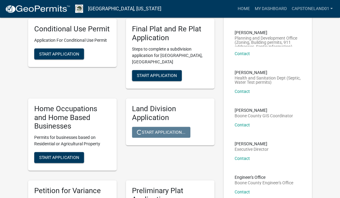 Image resolution: width=340 pixels, height=198 pixels. What do you see at coordinates (72, 118) in the screenshot?
I see `h5: Home Occupations and Home Based Businesses` at bounding box center [72, 118].